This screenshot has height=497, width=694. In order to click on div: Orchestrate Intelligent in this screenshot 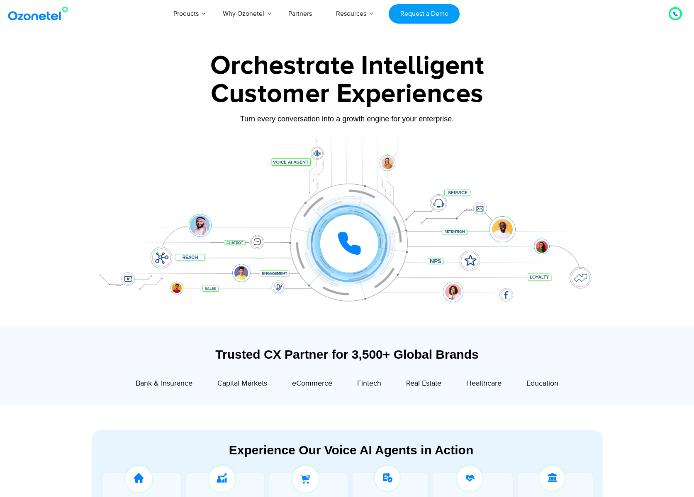, I will do `click(347, 66)`.